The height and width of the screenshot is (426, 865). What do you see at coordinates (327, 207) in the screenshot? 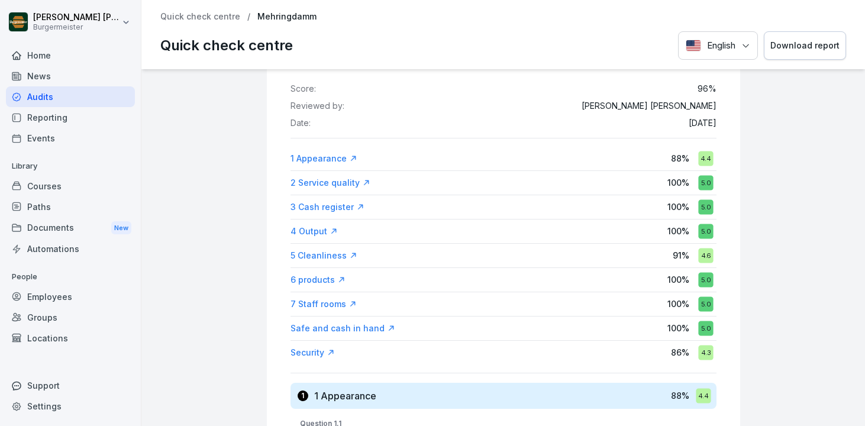
I see `div: 3 Cash register` at bounding box center [327, 207].